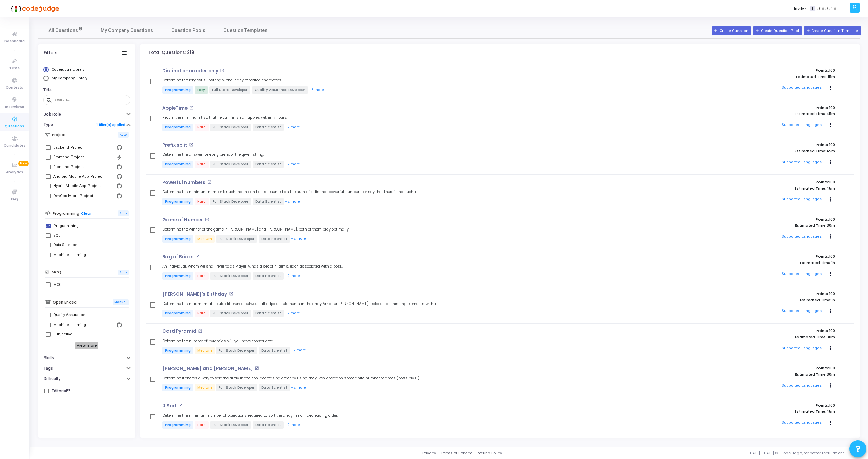 This screenshot has height=459, width=868. What do you see at coordinates (85, 90) in the screenshot?
I see `h6: Title:` at bounding box center [85, 90].